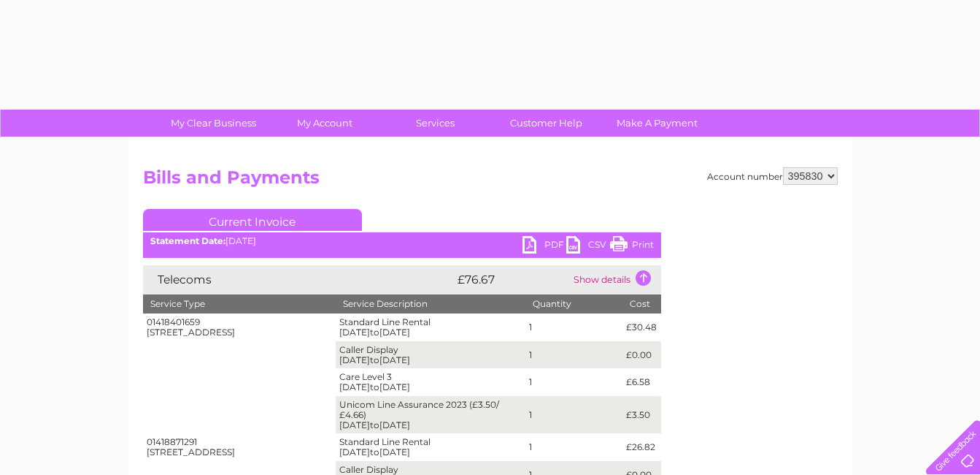 This screenshot has width=980, height=475. Describe the element at coordinates (491, 181) in the screenshot. I see `h2: Bills and Payments` at that location.